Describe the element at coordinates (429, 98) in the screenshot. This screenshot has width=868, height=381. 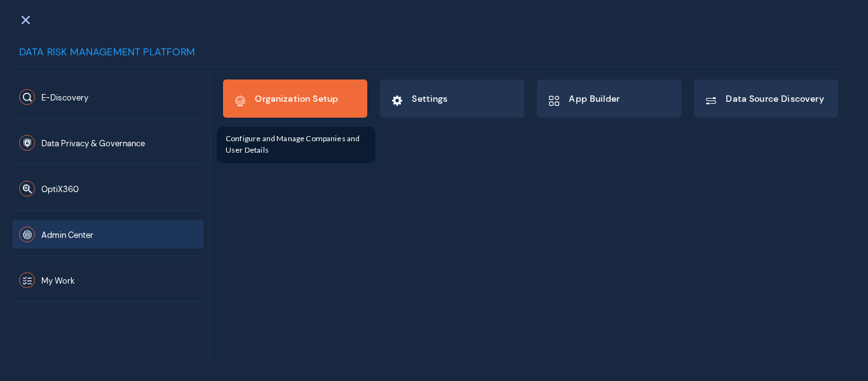
I see `span: Settings` at that location.